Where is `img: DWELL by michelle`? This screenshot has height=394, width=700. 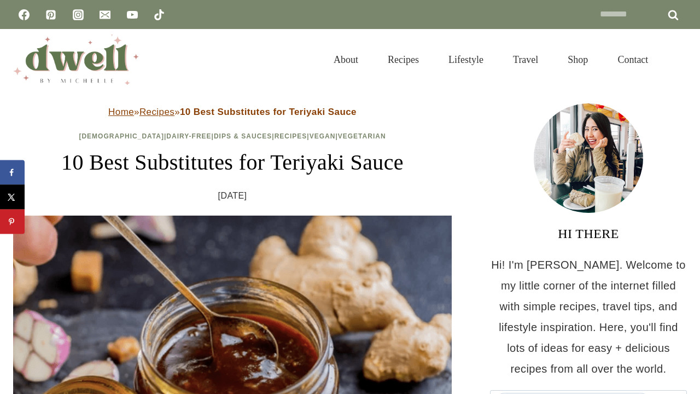 img: DWELL by michelle is located at coordinates (76, 60).